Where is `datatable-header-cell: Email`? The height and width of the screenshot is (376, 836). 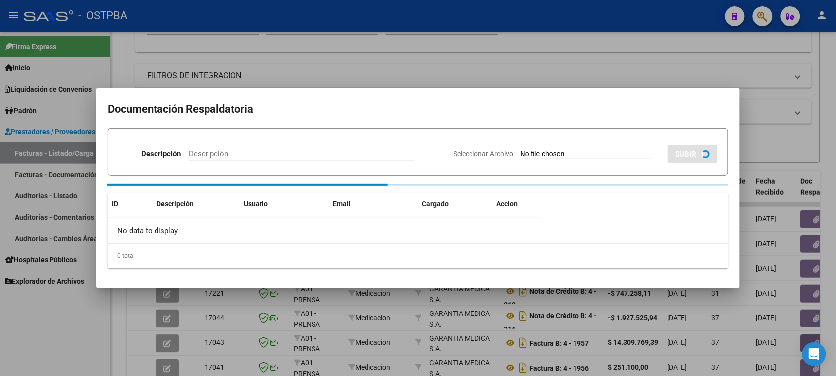 datatable-header-cell: Email is located at coordinates (374, 204).